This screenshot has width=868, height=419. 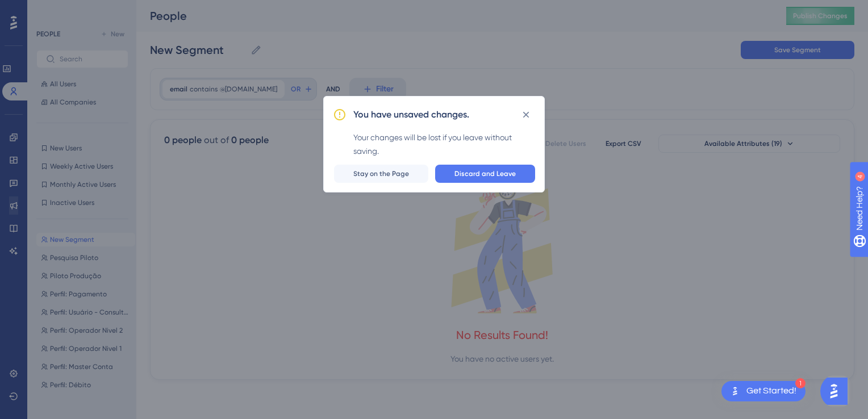 I want to click on div: 4, so click(x=81, y=10).